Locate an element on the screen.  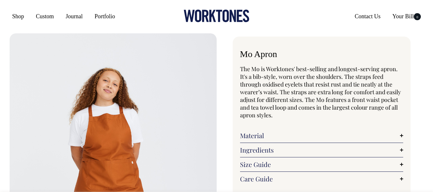
a: Shop is located at coordinates (18, 16).